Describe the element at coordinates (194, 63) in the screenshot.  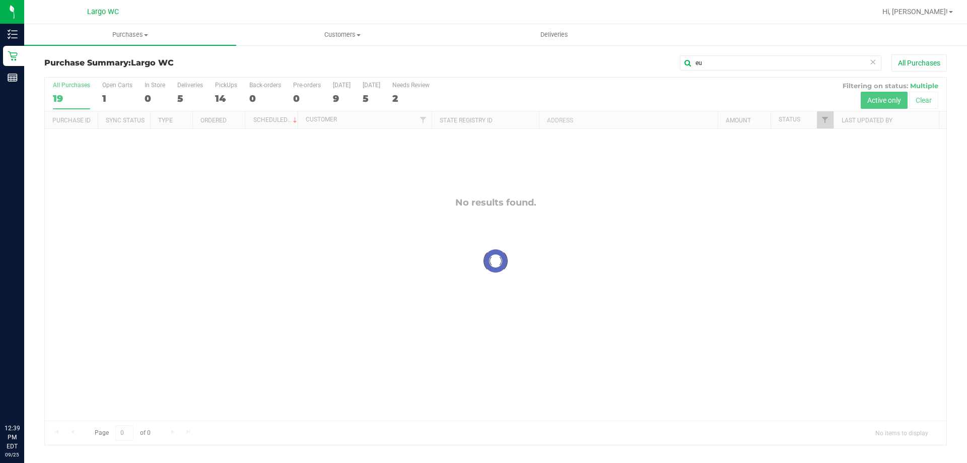
I see `h3: Purchase Summary:` at that location.